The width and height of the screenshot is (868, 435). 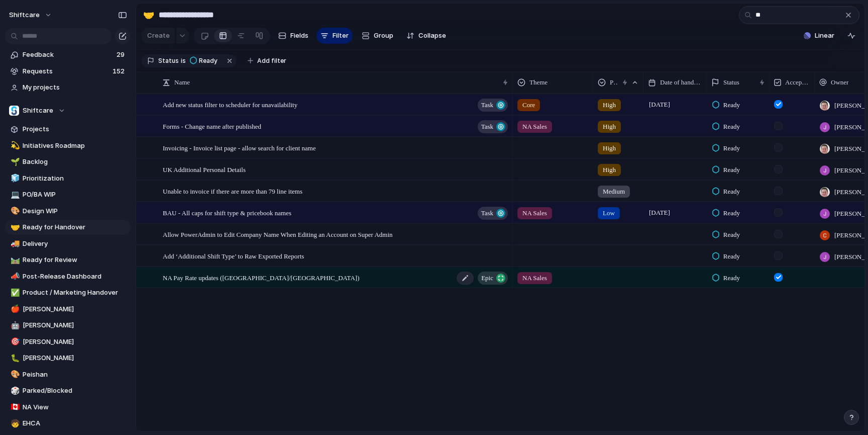 I want to click on a: ✅Product / Marketing Handover, so click(x=68, y=292).